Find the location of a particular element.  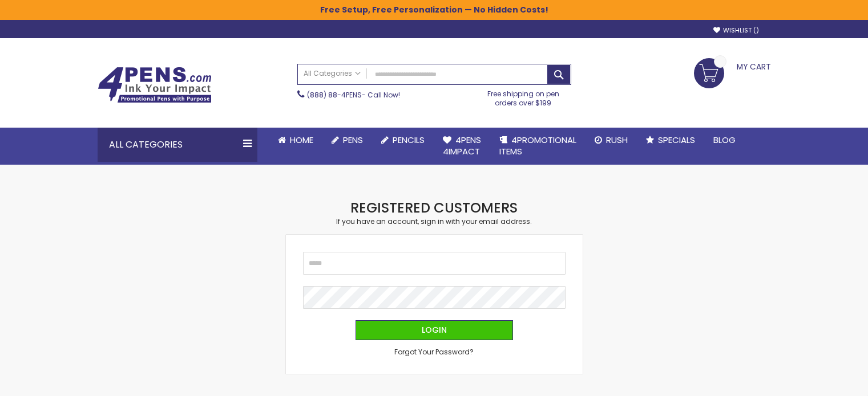

span: All Categories is located at coordinates (332, 74).